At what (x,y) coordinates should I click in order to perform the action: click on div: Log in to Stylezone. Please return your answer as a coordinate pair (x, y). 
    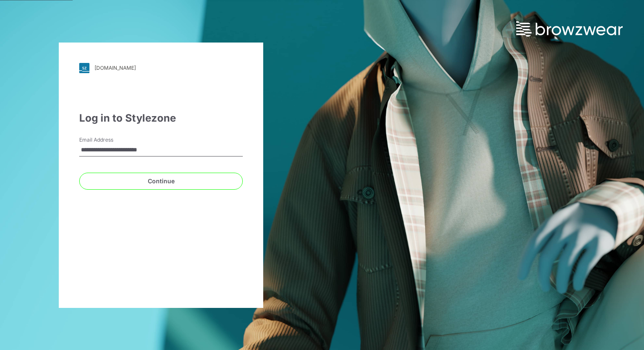
    Looking at the image, I should click on (161, 118).